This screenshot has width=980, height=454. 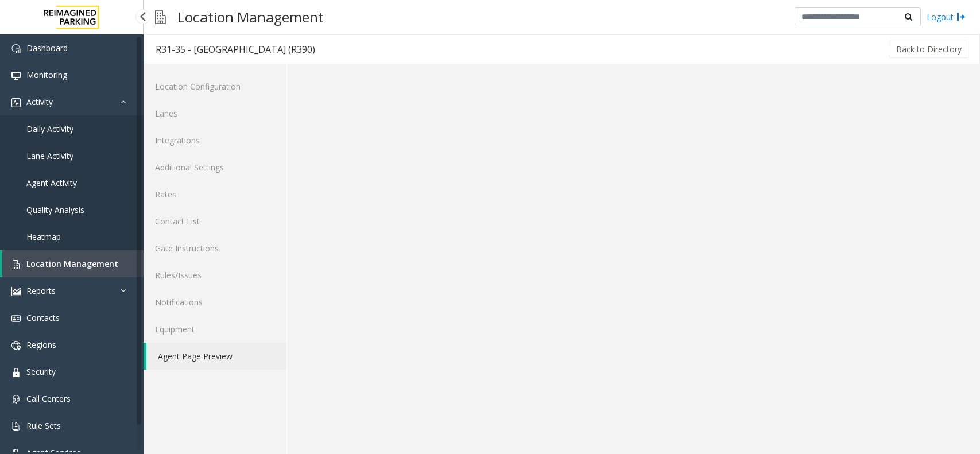 What do you see at coordinates (55, 209) in the screenshot?
I see `span: Quality Analysis` at bounding box center [55, 209].